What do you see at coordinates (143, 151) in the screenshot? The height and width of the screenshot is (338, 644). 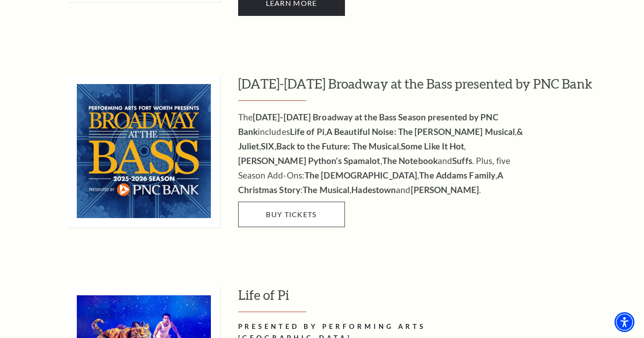 I see `img: 2025-2026 Broadway at the Bass presented by PNC Bank` at bounding box center [143, 151].